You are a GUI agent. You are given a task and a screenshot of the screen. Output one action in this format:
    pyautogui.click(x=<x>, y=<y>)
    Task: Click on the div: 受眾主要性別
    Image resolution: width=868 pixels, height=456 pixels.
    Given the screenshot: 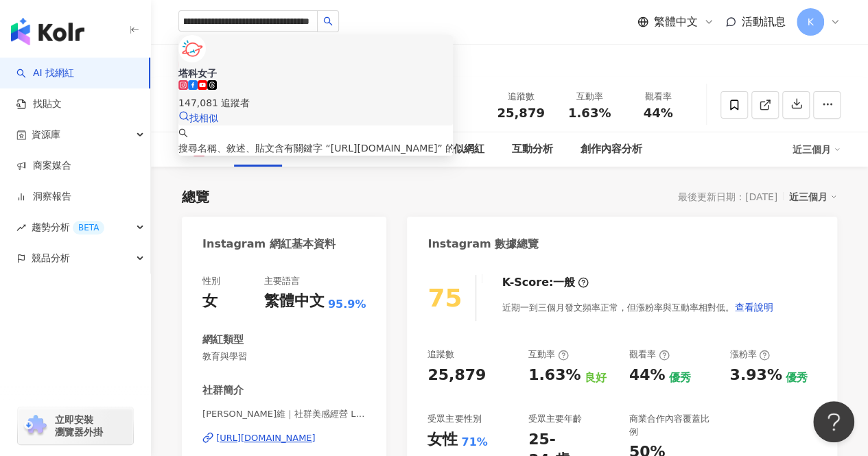 What is the action you would take?
    pyautogui.click(x=454, y=419)
    